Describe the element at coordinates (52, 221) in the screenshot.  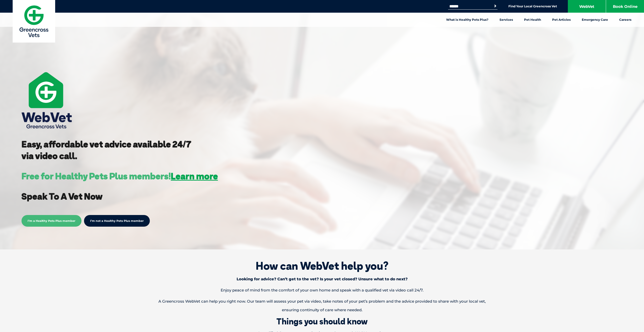
I see `span: I’m a Healthy Pets Plus member` at that location.